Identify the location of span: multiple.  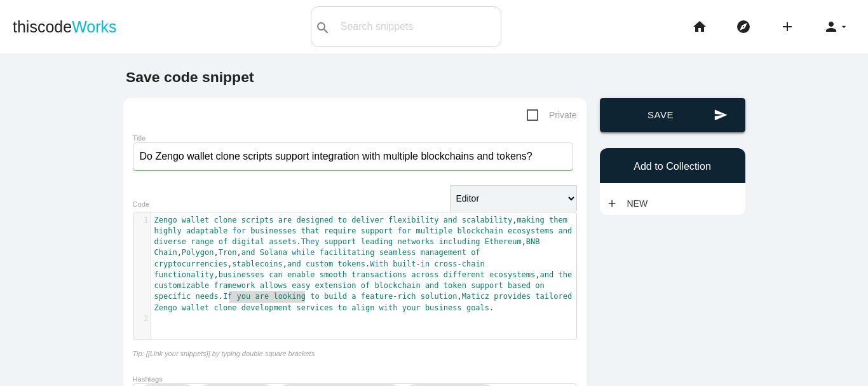
(434, 231).